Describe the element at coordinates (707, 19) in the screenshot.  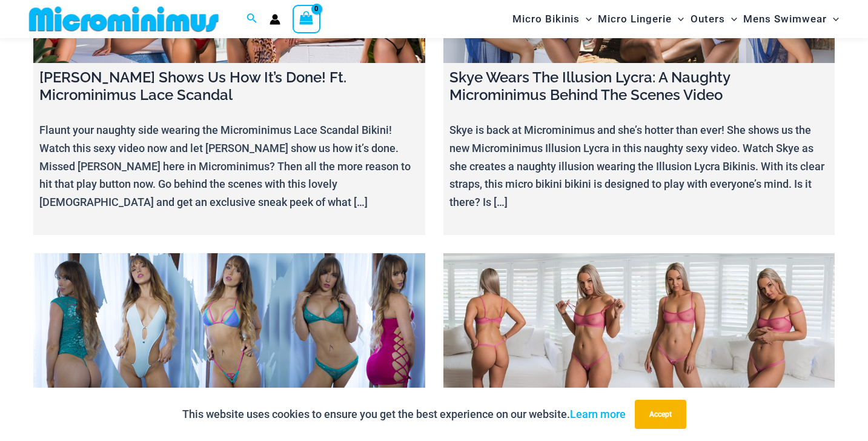
I see `span: Outers` at that location.